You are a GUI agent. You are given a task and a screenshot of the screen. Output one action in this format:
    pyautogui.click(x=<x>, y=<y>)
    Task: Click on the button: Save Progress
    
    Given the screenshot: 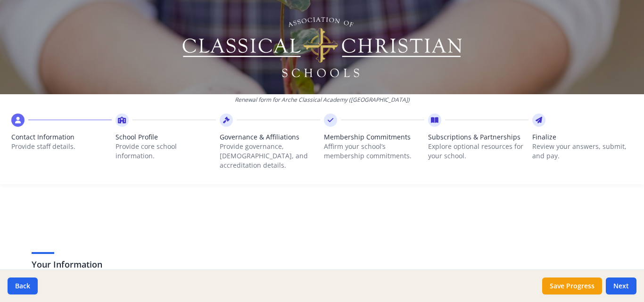 What is the action you would take?
    pyautogui.click(x=572, y=286)
    